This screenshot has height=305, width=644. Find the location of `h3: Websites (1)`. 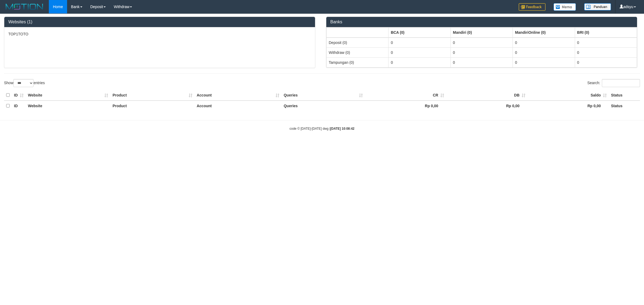

h3: Websites (1) is located at coordinates (160, 22).